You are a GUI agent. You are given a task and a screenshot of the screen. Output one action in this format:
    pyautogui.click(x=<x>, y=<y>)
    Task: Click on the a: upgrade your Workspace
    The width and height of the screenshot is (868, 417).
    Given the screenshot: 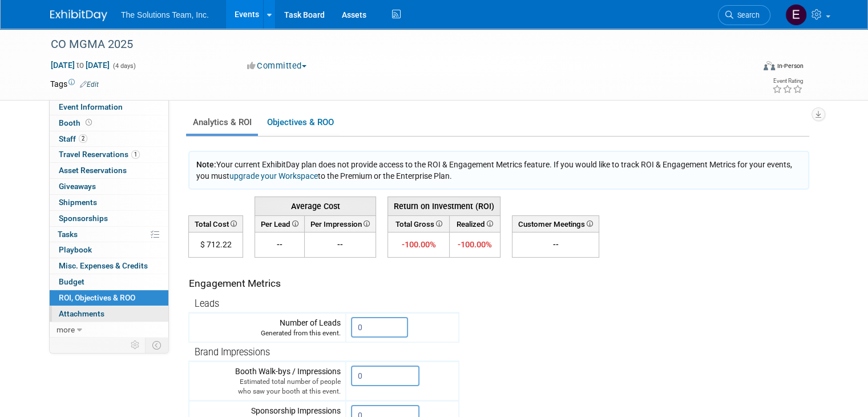 What is the action you would take?
    pyautogui.click(x=274, y=176)
    